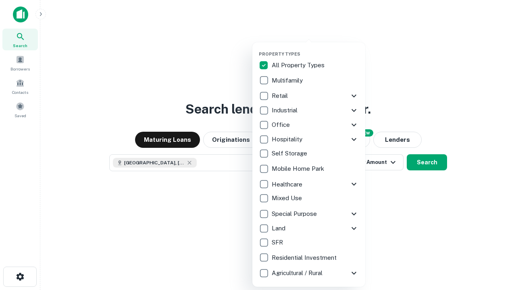 This screenshot has height=290, width=516. What do you see at coordinates (278, 243) in the screenshot?
I see `p: SFR` at bounding box center [278, 243].